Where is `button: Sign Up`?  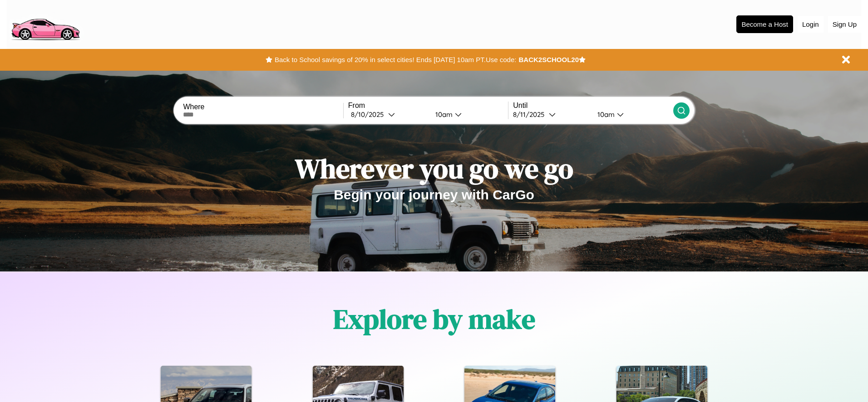
button: Sign Up is located at coordinates (844, 24).